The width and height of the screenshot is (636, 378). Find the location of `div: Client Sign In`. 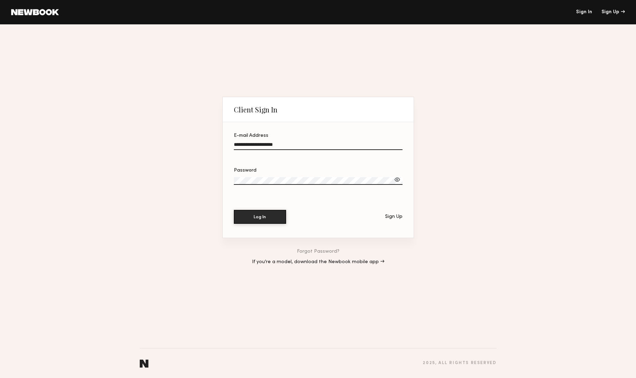

div: Client Sign In is located at coordinates (255, 110).